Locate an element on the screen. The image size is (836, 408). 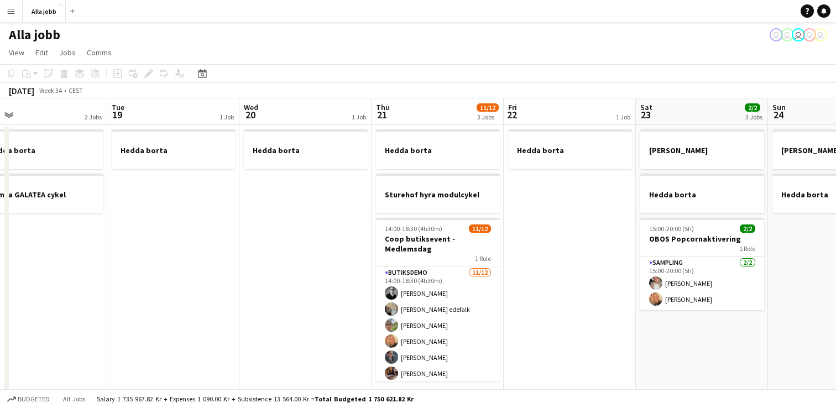
span: Sun is located at coordinates (779, 107).